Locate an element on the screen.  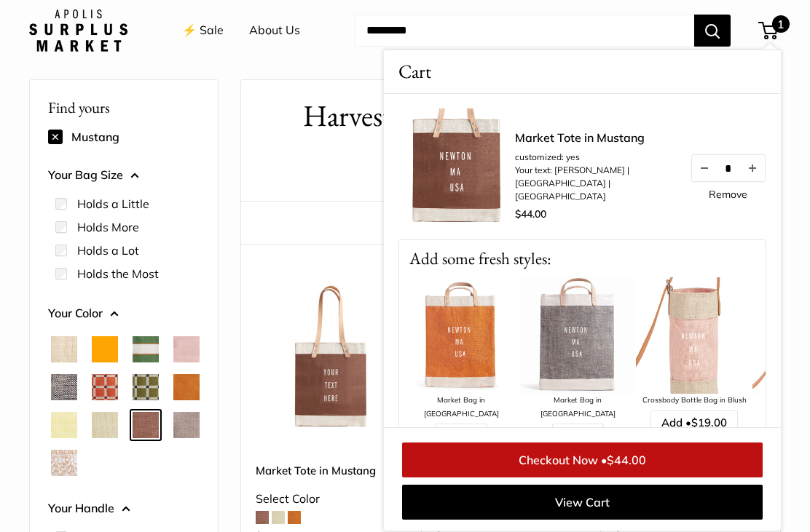
button: Taupe is located at coordinates (187, 425).